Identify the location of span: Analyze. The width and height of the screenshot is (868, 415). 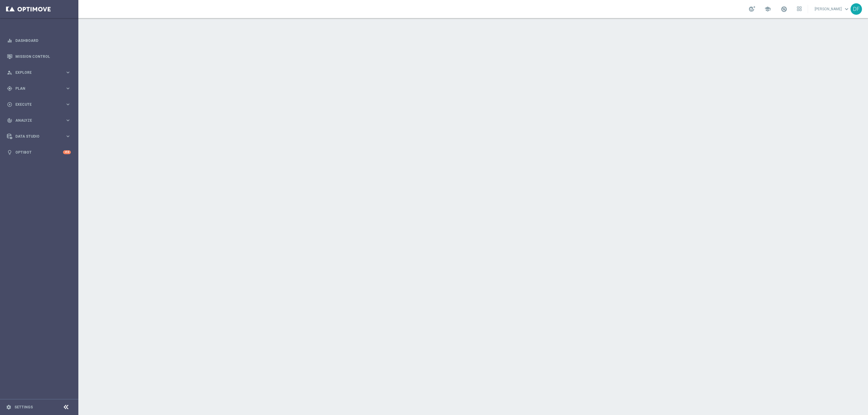
(40, 120).